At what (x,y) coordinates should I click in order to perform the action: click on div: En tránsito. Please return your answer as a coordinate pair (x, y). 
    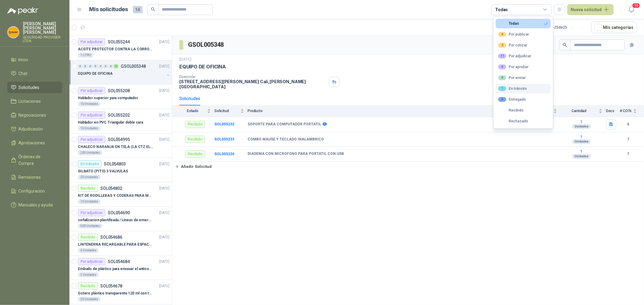
    Looking at the image, I should click on (512, 89).